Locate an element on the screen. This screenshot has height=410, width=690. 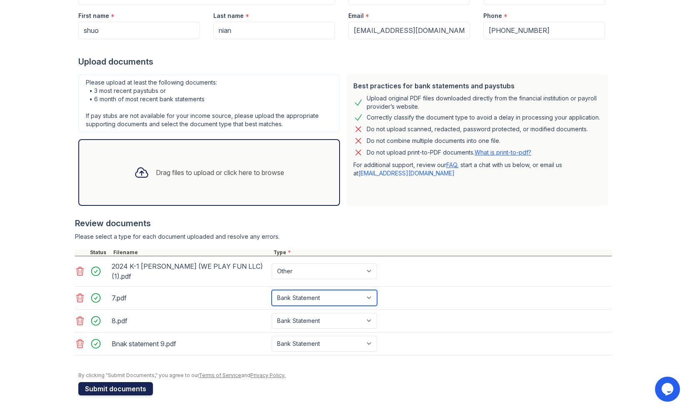
div: Drag files to upload or click here to browse is located at coordinates (220, 173).